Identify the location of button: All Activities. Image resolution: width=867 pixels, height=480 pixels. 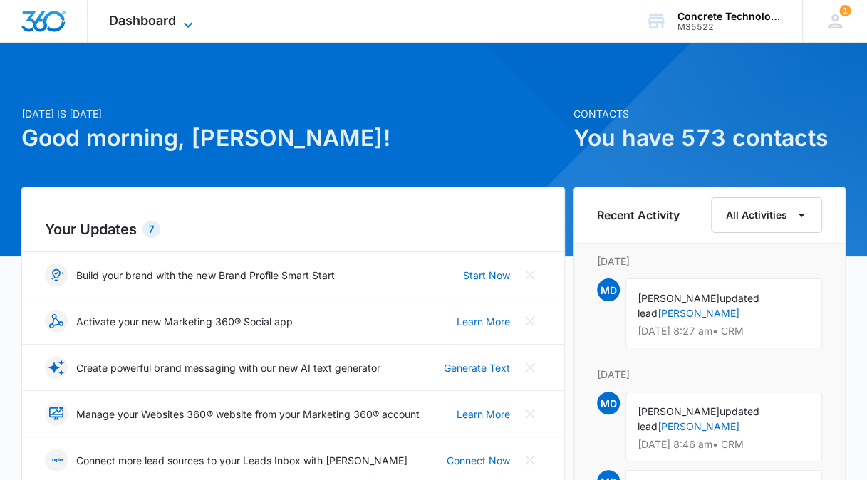
(767, 215).